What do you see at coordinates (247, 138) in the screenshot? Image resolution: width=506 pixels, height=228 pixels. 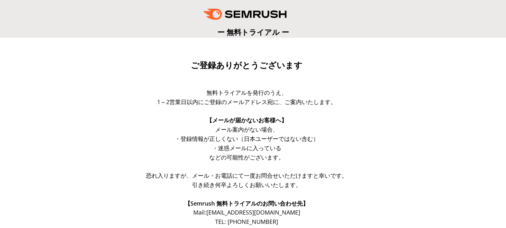 I see `span: ・登録情報が正しくない（日本ユーザーではない含む）` at bounding box center [247, 138].